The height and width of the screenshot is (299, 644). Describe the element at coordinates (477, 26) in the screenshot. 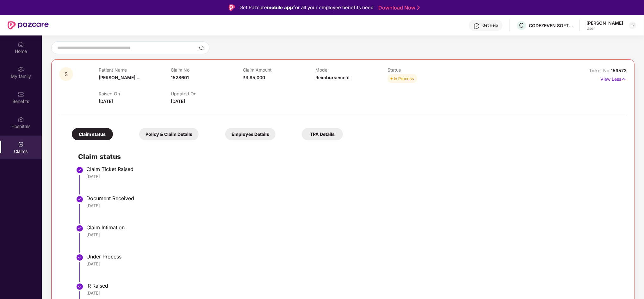

I see `img: svg+xml;base64,PHN2ZyBpZD0iSGVscC0zMngzMiIgeG1sbnM9Imh0dHA6Ly93d3cudzMub3JnLzIwMDAvc3ZnIiB3aWR0aD...` at that location.